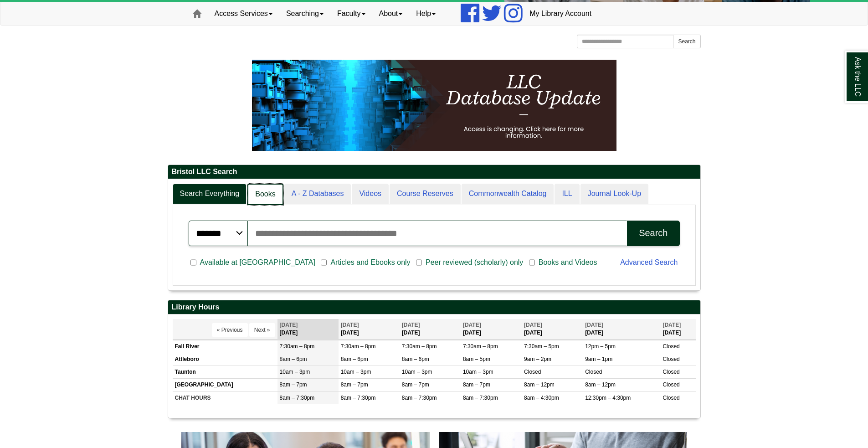 This screenshot has width=868, height=448. Describe the element at coordinates (262, 330) in the screenshot. I see `button: Next »` at that location.